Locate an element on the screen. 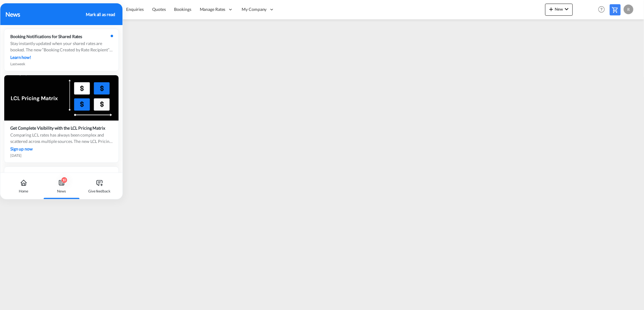  button: icon-plus 400-fgNewicon-chevron-down is located at coordinates (559, 9).